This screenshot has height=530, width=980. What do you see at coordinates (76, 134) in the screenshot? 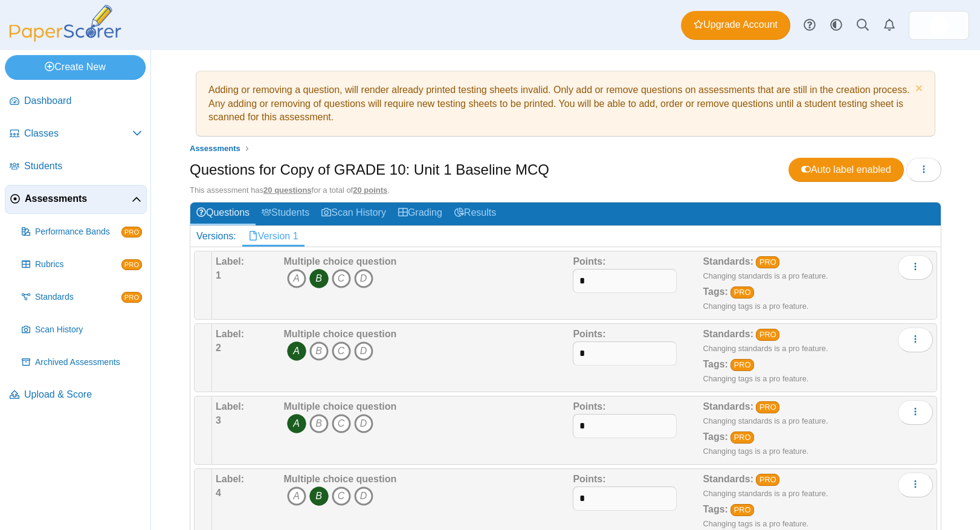
I see `a: Classes` at bounding box center [76, 134].